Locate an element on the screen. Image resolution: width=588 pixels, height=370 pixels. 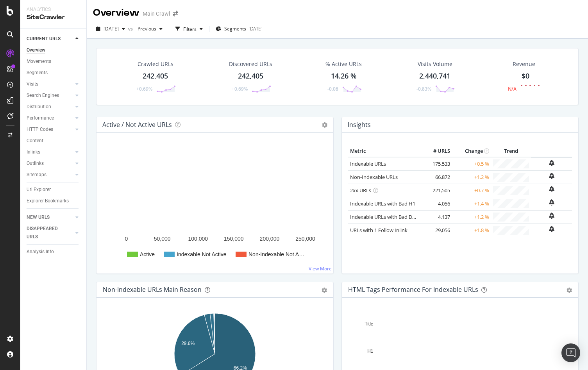
div: SiteCrawler is located at coordinates (53, 17).